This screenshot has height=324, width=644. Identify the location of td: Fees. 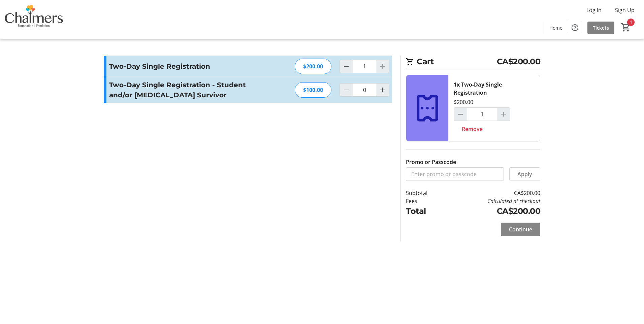
(425, 201).